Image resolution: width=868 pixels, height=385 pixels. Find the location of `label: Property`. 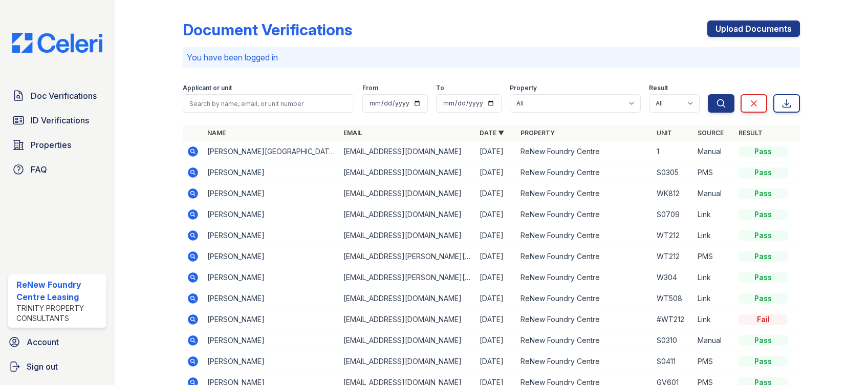

label: Property is located at coordinates (523, 88).